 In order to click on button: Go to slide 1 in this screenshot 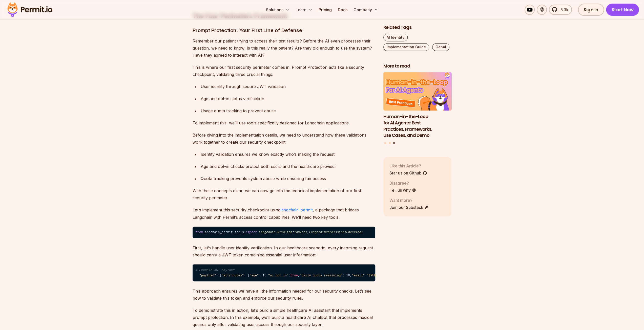, I will do `click(385, 143)`.